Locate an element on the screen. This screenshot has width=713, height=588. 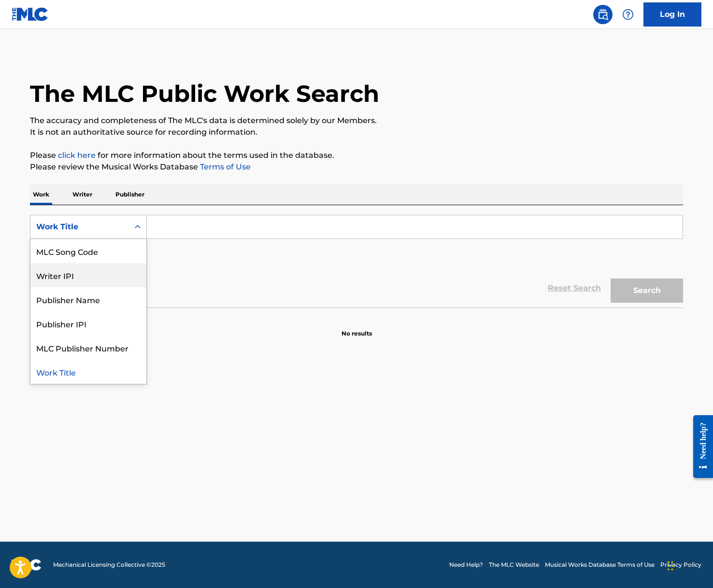
a: The MLC Website is located at coordinates (514, 565).